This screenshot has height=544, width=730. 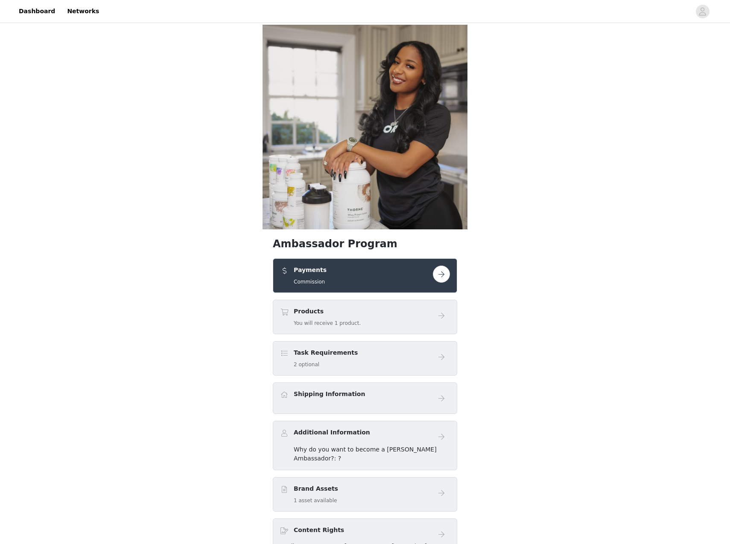 What do you see at coordinates (365, 358) in the screenshot?
I see `div: Task Requirements` at bounding box center [365, 358].